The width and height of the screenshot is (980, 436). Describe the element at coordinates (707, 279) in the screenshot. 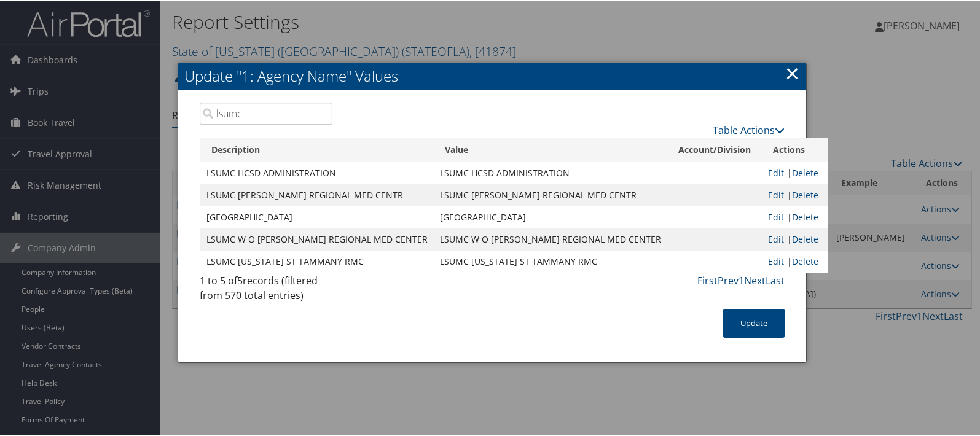

I see `a: First` at that location.